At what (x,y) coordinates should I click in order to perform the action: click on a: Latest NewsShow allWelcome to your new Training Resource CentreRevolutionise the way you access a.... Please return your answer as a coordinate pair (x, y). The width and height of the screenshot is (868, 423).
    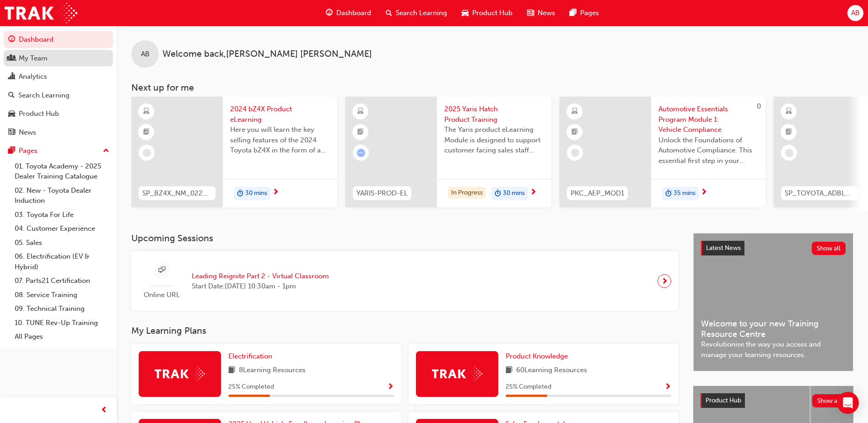
    Looking at the image, I should click on (773, 302).